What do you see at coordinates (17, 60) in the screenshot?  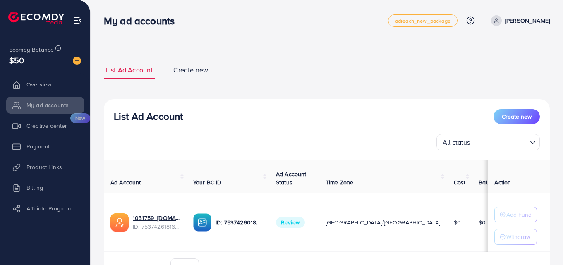 I see `span: $50` at bounding box center [17, 60].